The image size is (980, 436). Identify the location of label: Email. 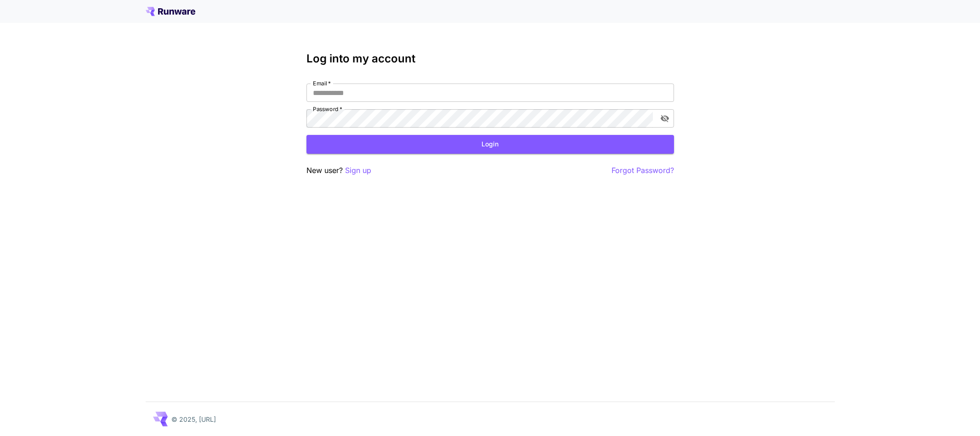
(321, 83).